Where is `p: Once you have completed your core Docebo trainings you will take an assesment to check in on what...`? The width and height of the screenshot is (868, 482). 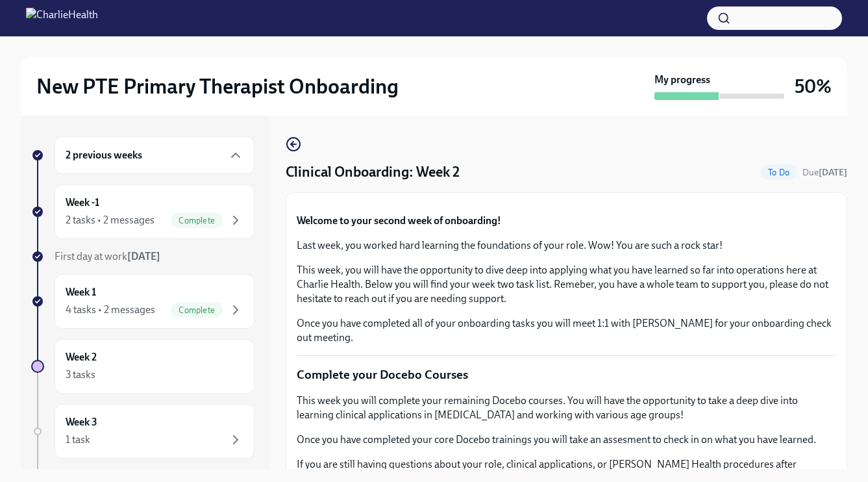
p: Once you have completed your core Docebo trainings you will take an assesment to check in on what... is located at coordinates (566, 440).